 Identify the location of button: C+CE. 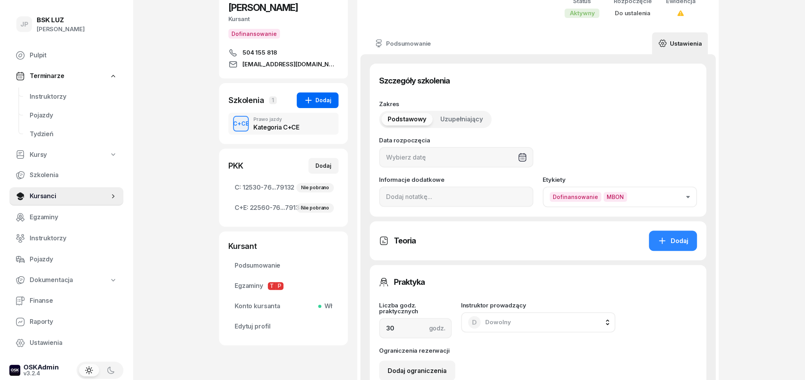
(241, 124).